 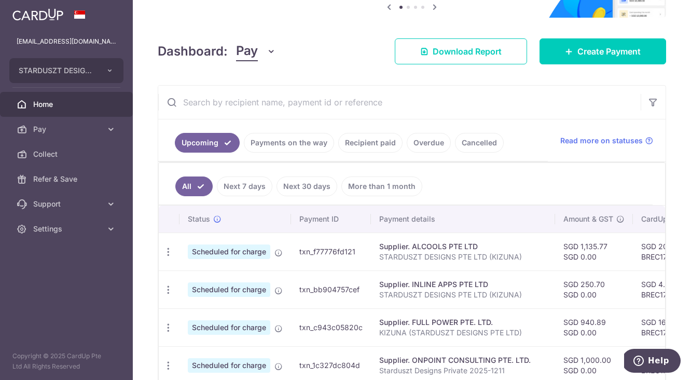 What do you see at coordinates (603, 51) in the screenshot?
I see `a: Create Payment` at bounding box center [603, 51].